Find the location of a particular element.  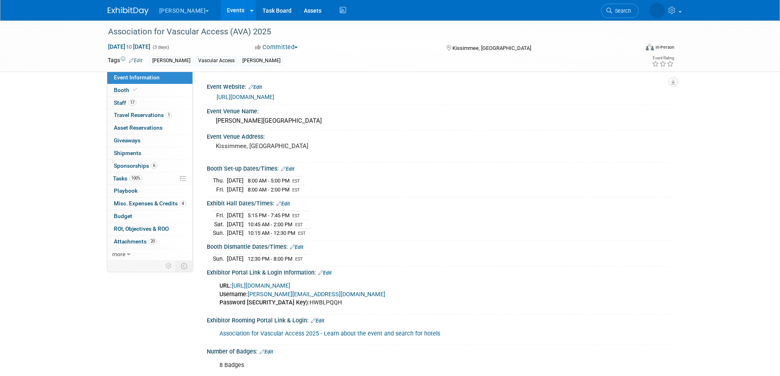

div: Exhibit Hall Dates/Times: is located at coordinates (440, 203).